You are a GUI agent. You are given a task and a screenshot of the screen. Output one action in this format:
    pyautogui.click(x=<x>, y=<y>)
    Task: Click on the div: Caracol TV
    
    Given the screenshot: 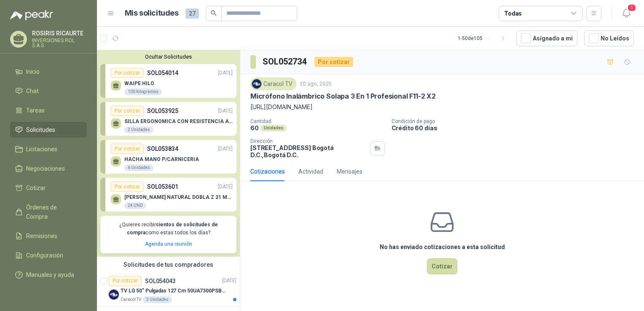 What is the action you would take?
    pyautogui.click(x=273, y=84)
    